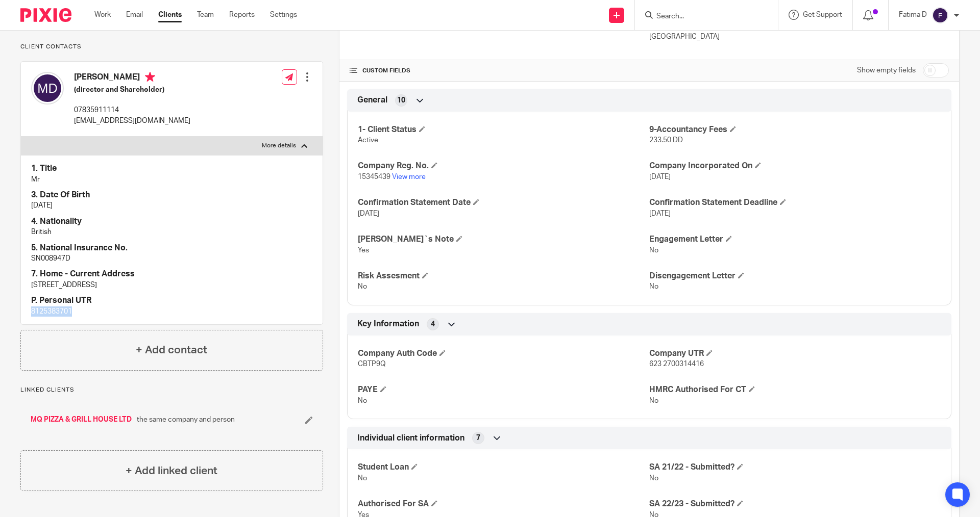 Image resolution: width=980 pixels, height=517 pixels. I want to click on h4: + Add linked client, so click(171, 471).